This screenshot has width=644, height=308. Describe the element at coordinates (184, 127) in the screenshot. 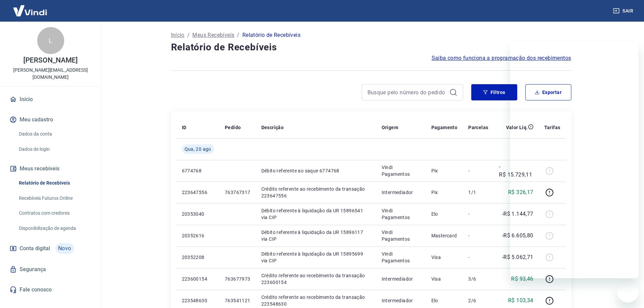

I see `p: ID` at that location.